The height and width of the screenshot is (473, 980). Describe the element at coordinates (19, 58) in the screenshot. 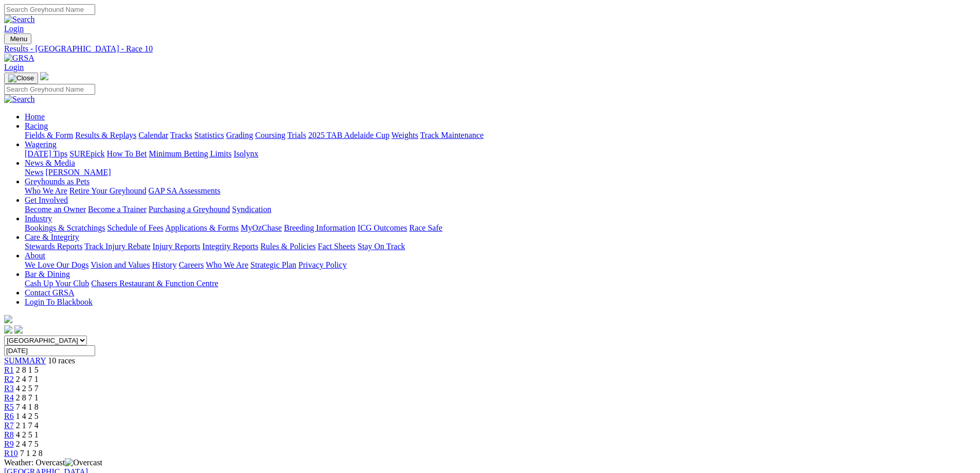

I see `img: GRSA` at that location.